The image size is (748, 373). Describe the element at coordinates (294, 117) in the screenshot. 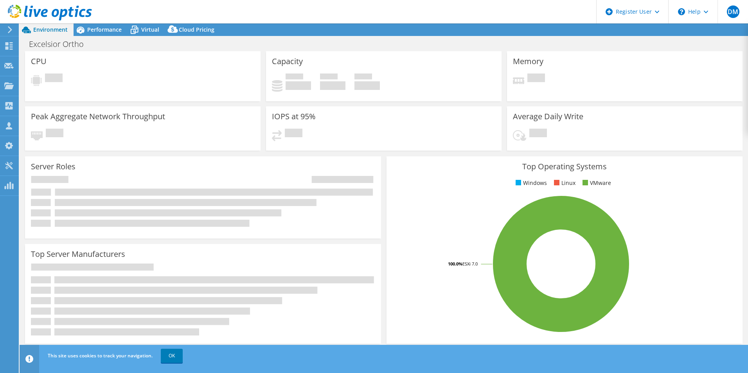

I see `h3: IOPS at 95%` at that location.